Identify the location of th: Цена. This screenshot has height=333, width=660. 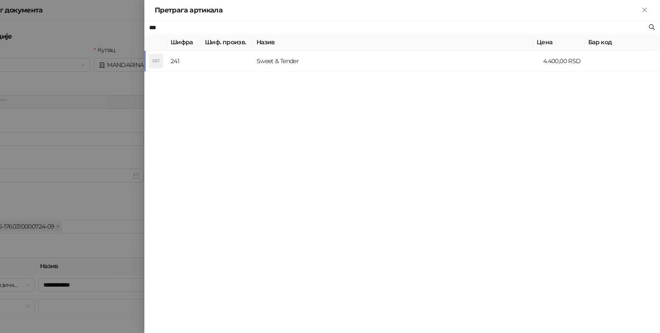
(559, 42).